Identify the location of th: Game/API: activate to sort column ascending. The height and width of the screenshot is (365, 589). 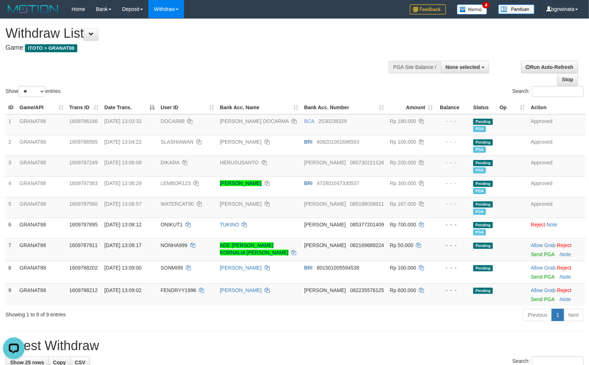
(41, 107).